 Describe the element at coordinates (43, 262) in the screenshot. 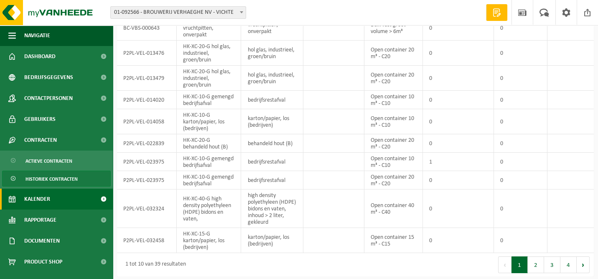

I see `span: Product Shop` at that location.